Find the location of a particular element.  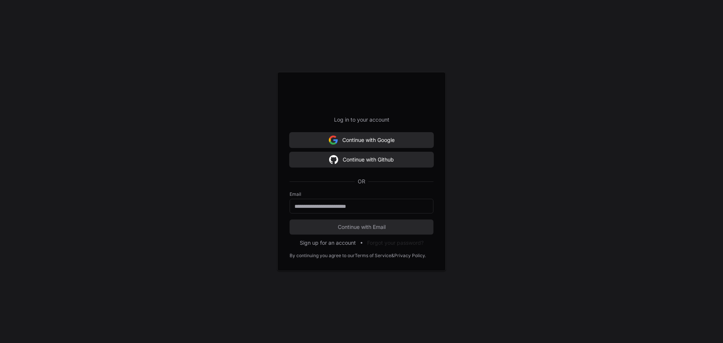

a: Terms of Service is located at coordinates (373, 256).